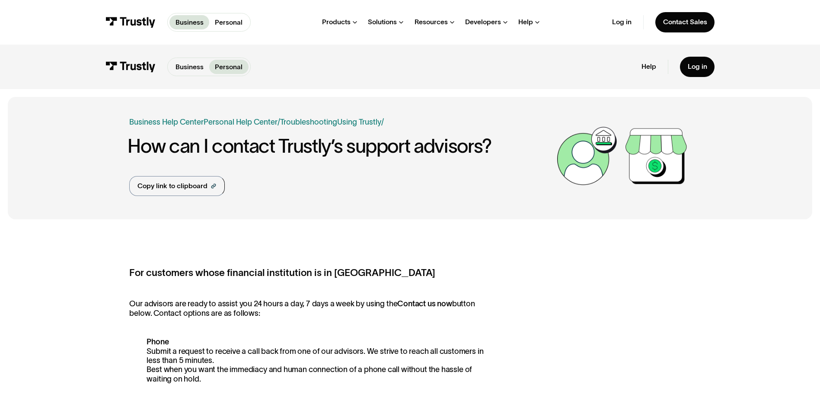 This screenshot has height=398, width=820. I want to click on strong: Phone, so click(157, 341).